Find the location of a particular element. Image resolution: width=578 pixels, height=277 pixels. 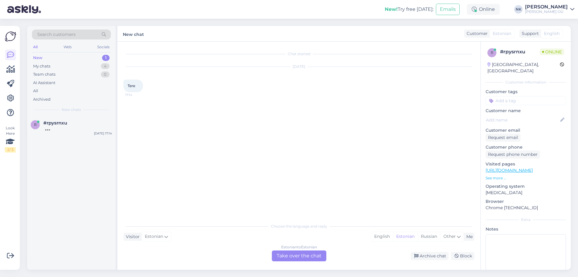

div: Choose the language and reply is located at coordinates (299, 226).